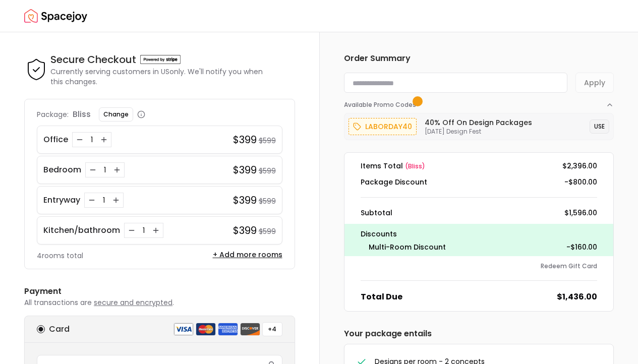 This screenshot has width=638, height=364. I want to click on dd: -$160.00, so click(582, 247).